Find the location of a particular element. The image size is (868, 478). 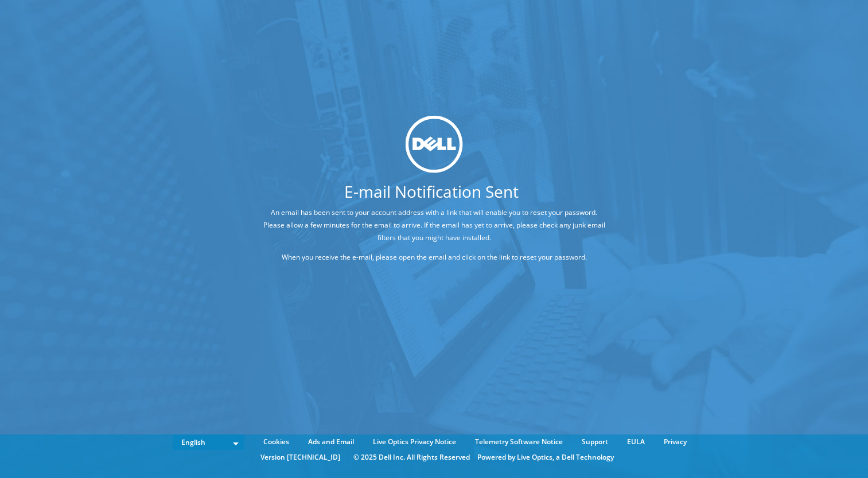

li: © 2025 Dell Inc. All Rights Reserved is located at coordinates (411, 457).